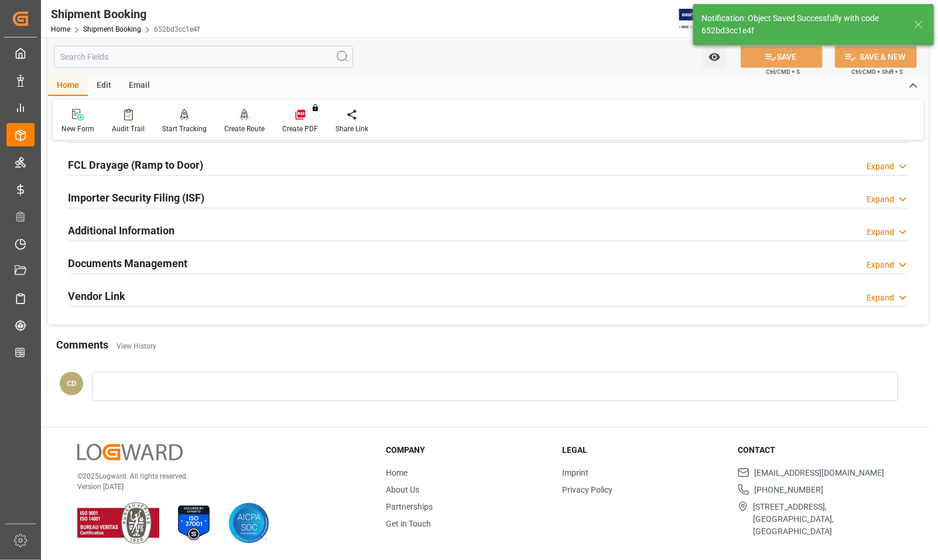  What do you see at coordinates (68, 86) in the screenshot?
I see `div: Home` at bounding box center [68, 86].